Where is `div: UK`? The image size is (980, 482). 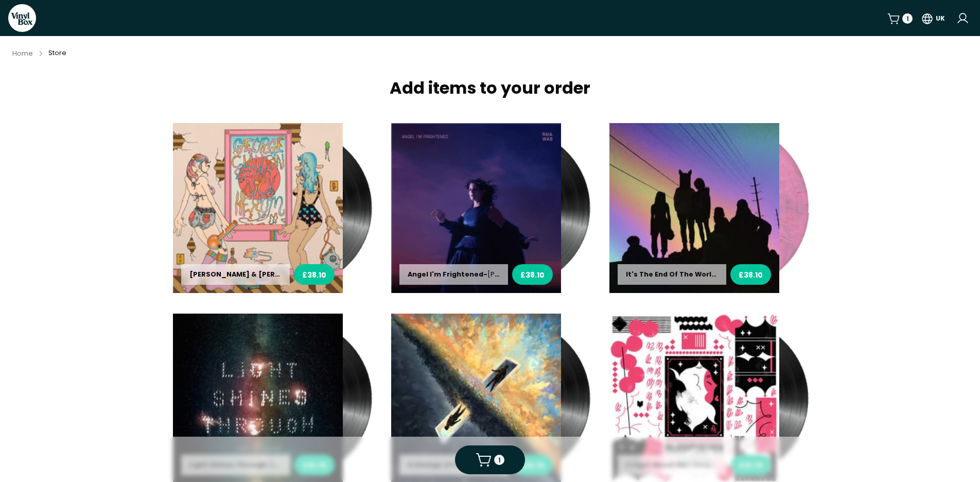
div: UK is located at coordinates (941, 18).